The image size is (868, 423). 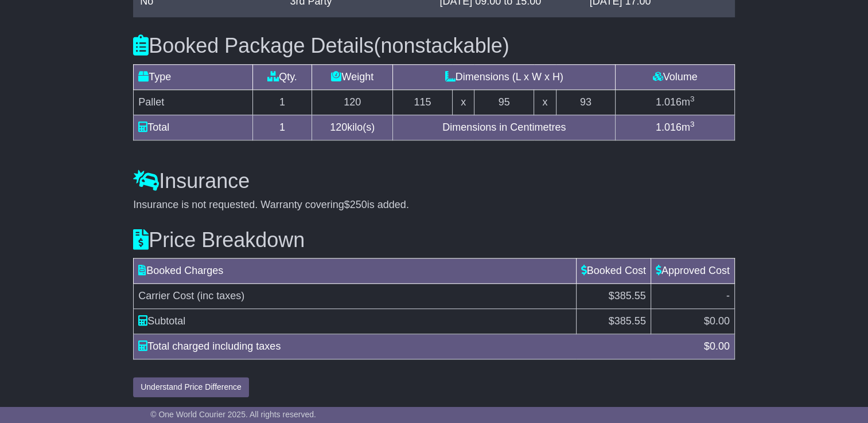 What do you see at coordinates (416, 346) in the screenshot?
I see `div: Total charged including taxes` at bounding box center [416, 346].